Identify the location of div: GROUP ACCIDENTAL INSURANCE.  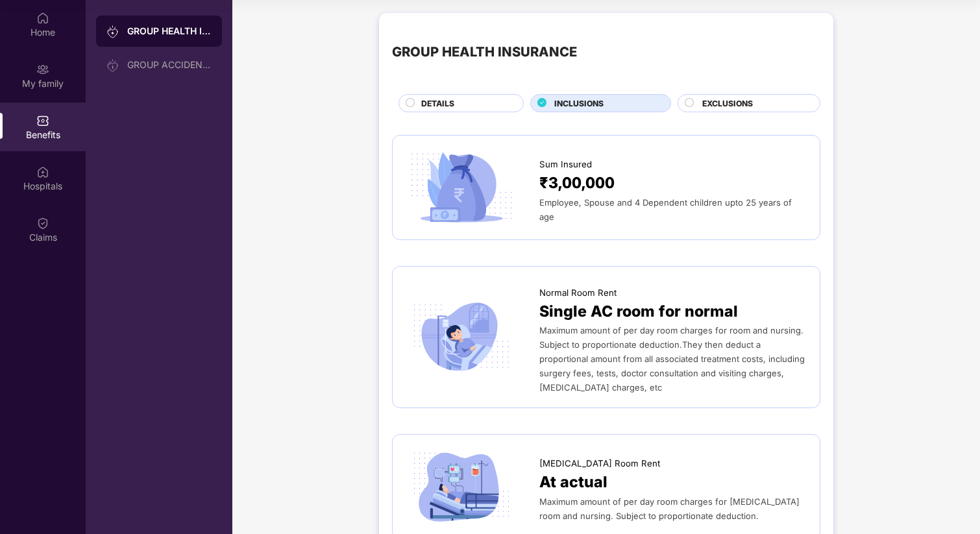
(169, 65).